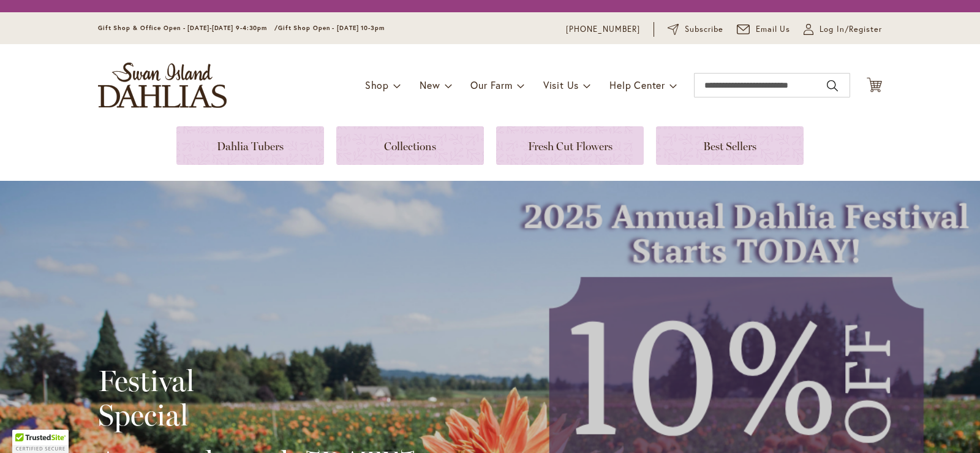 The width and height of the screenshot is (980, 453). What do you see at coordinates (40, 441) in the screenshot?
I see `div: TrustedSite Certified` at bounding box center [40, 441].